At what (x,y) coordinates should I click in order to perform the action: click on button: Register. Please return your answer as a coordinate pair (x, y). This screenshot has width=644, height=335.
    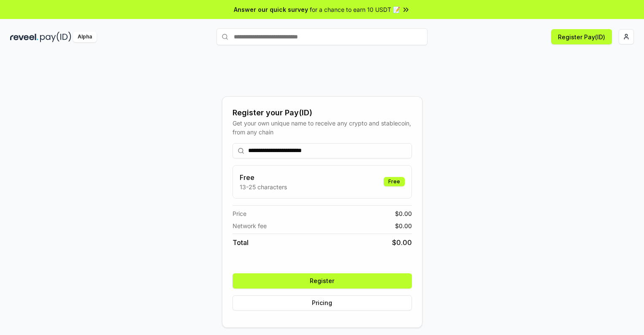
    Looking at the image, I should click on (322, 281).